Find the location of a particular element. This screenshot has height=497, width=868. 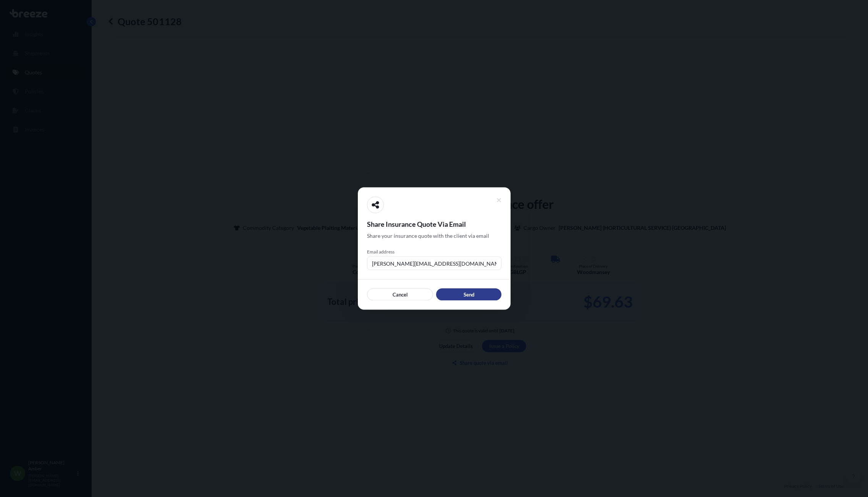

button: Send is located at coordinates (468, 295).